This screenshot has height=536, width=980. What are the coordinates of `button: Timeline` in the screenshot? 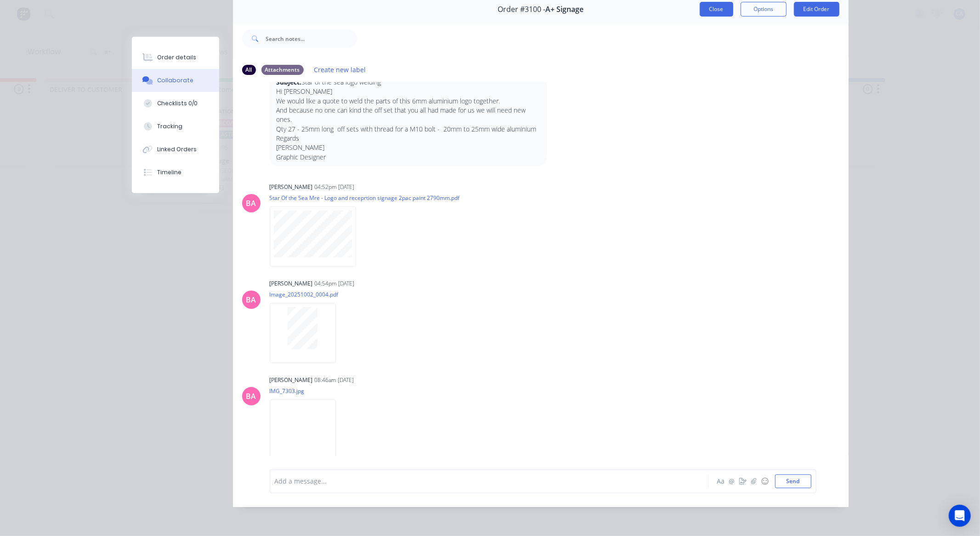 It's located at (175, 172).